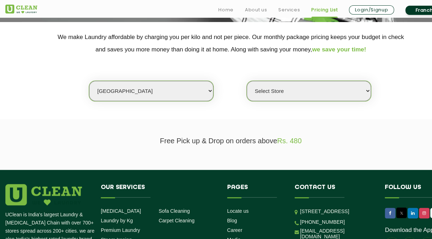 This screenshot has width=432, height=239. What do you see at coordinates (117, 221) in the screenshot?
I see `a: Laundry by Kg` at bounding box center [117, 221].